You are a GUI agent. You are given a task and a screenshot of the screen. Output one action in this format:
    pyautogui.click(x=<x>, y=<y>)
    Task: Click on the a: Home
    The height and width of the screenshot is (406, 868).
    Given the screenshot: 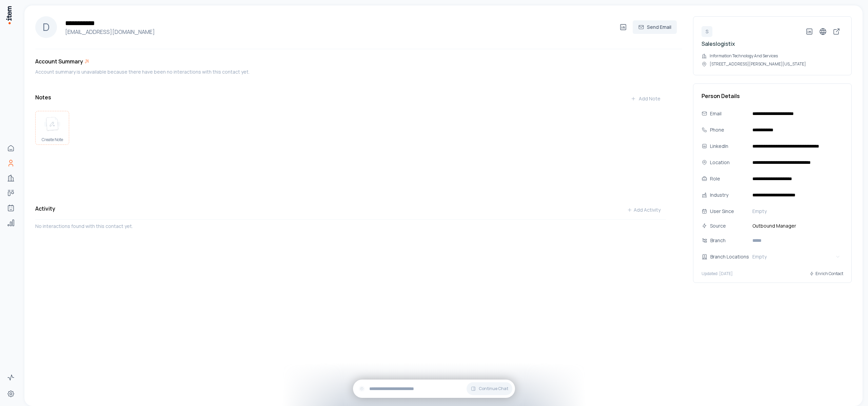 What is the action you would take?
    pyautogui.click(x=11, y=148)
    